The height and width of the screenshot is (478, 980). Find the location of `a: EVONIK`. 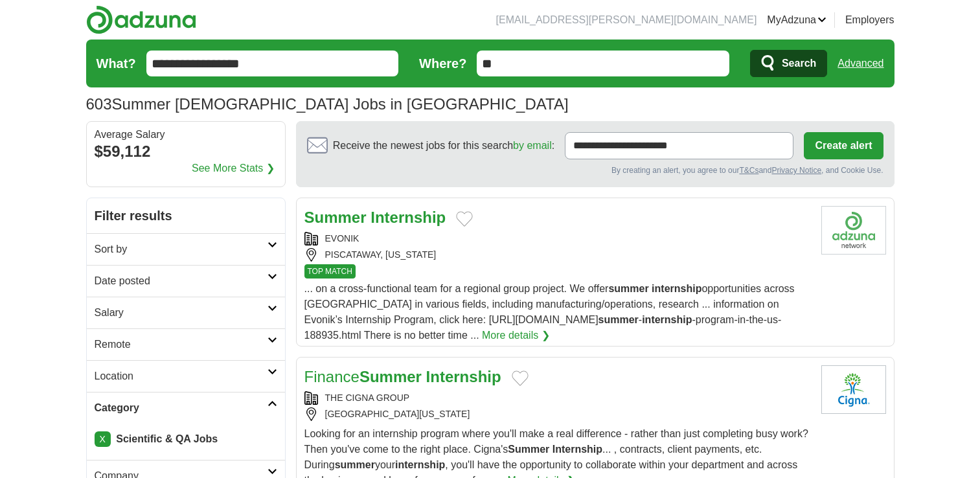

a: EVONIK is located at coordinates (342, 239).